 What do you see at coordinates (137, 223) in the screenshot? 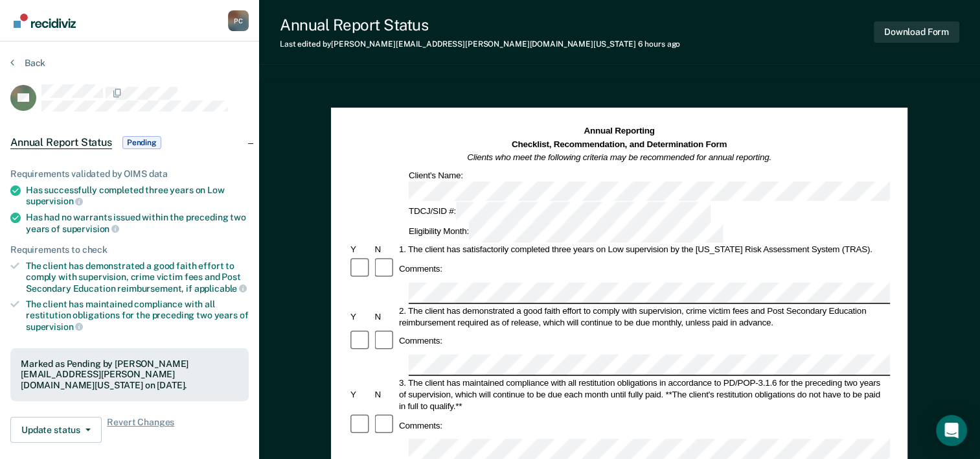
I see `div: Has had no warrants issued within the preceding two years of` at bounding box center [137, 223].